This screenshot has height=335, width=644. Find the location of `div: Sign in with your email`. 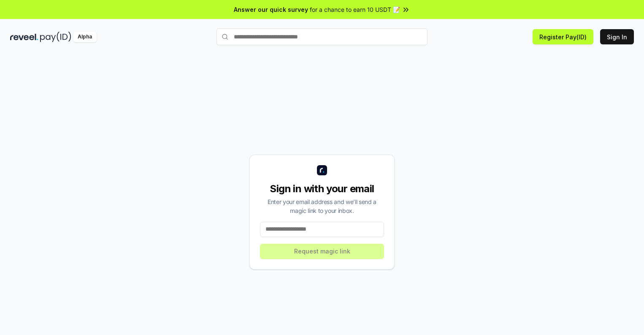

div: Sign in with your email is located at coordinates (322, 189).